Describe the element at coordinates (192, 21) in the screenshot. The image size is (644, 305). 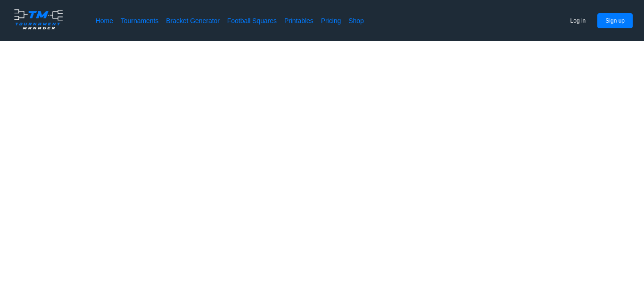
I see `a: Bracket Generator` at that location.